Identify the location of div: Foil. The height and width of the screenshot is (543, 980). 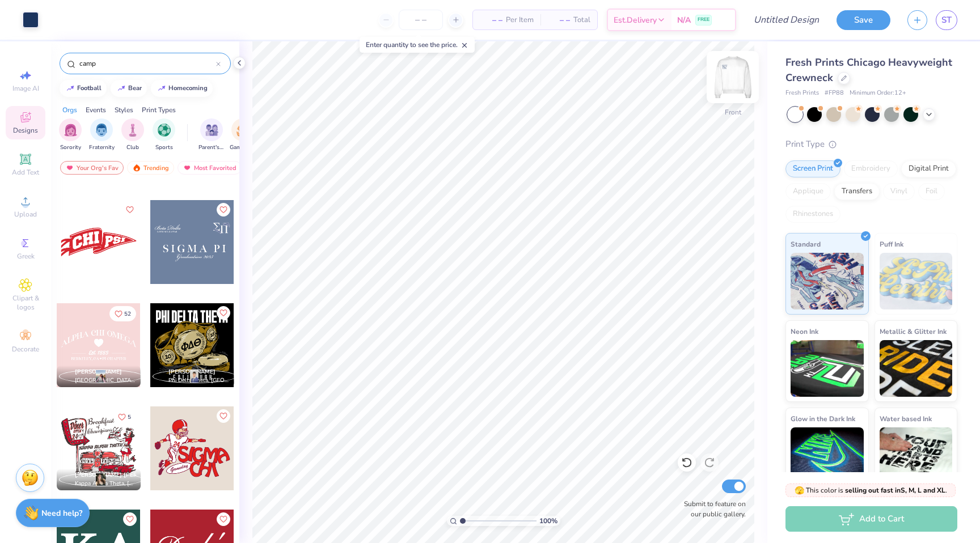
(931, 192).